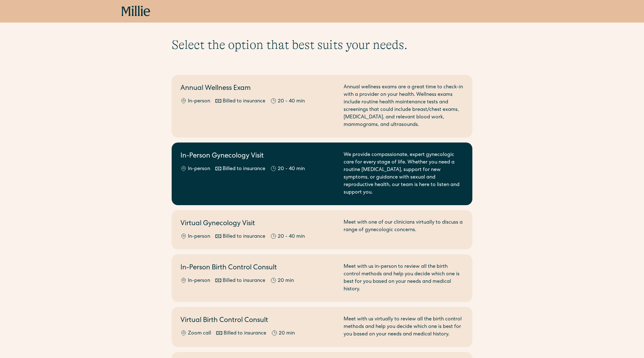 This screenshot has height=358, width=644. What do you see at coordinates (403, 278) in the screenshot?
I see `div: Meet with us in-person to review all the birth control methods and help you decide which one is b...` at bounding box center [403, 278].